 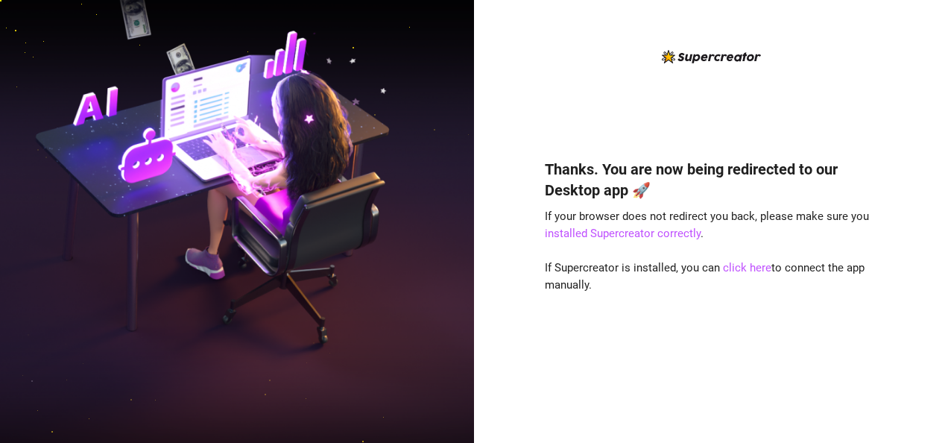 I want to click on span: If your browser does not redirect you back, please make sure you ., so click(x=707, y=225).